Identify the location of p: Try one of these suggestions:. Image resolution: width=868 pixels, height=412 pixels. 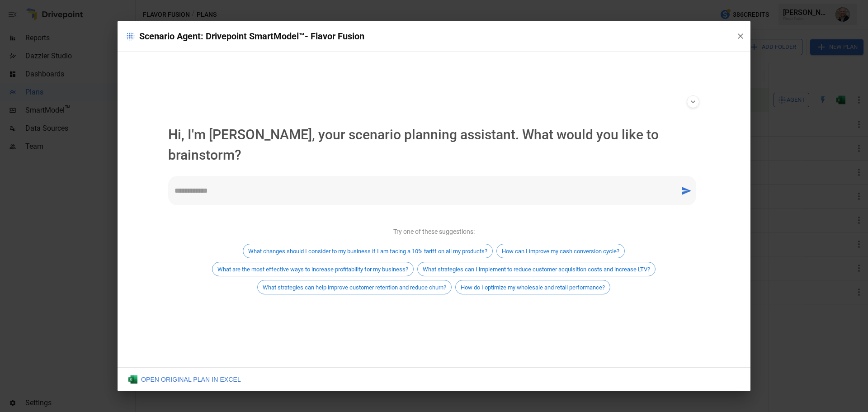
(434, 232).